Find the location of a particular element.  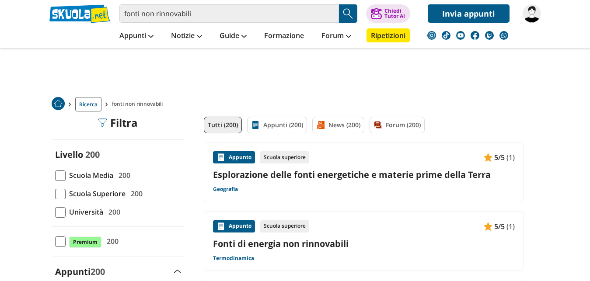

a: Fonti di energia non rinnovabili is located at coordinates (364, 244).